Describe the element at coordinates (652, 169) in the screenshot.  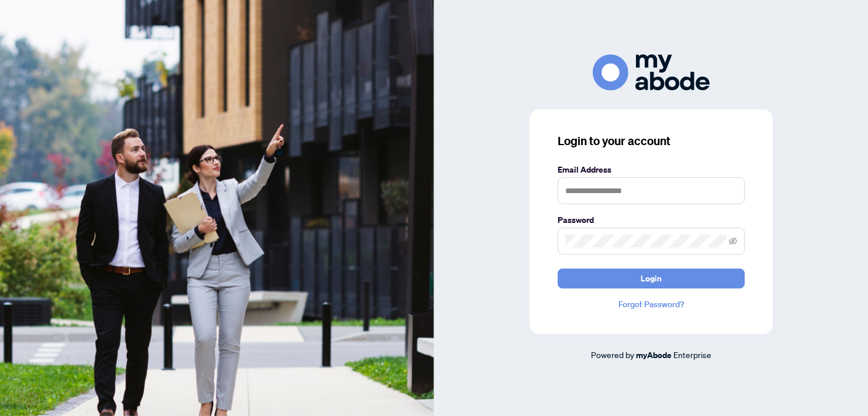
I see `label: Email Address` at that location.